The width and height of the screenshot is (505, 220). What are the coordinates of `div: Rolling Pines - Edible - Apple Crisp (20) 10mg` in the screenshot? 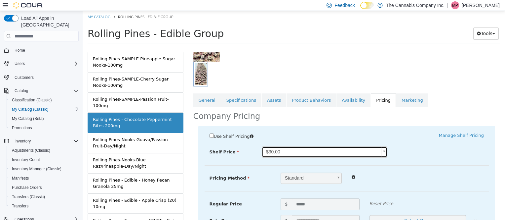 It's located at (53, 192).